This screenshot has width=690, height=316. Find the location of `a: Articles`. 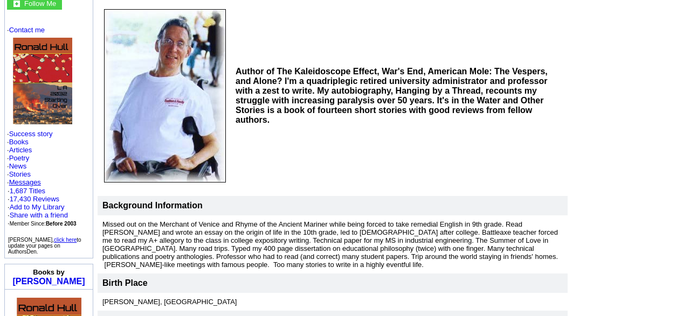

a: Articles is located at coordinates (20, 150).